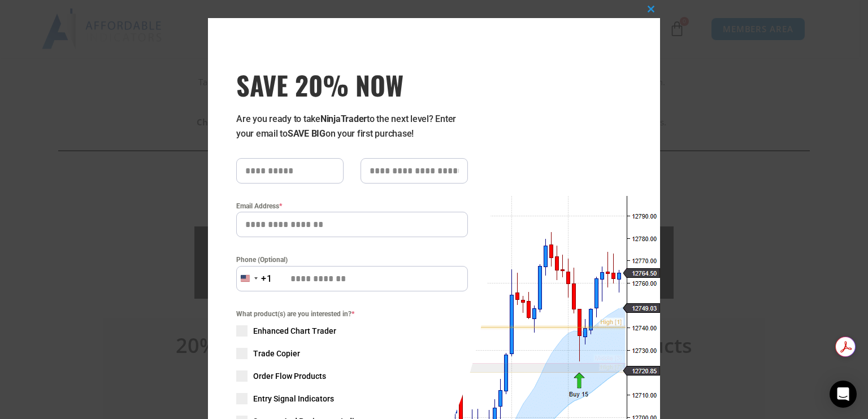 The image size is (868, 419). What do you see at coordinates (306, 133) in the screenshot?
I see `strong: SAVE BIG` at bounding box center [306, 133].